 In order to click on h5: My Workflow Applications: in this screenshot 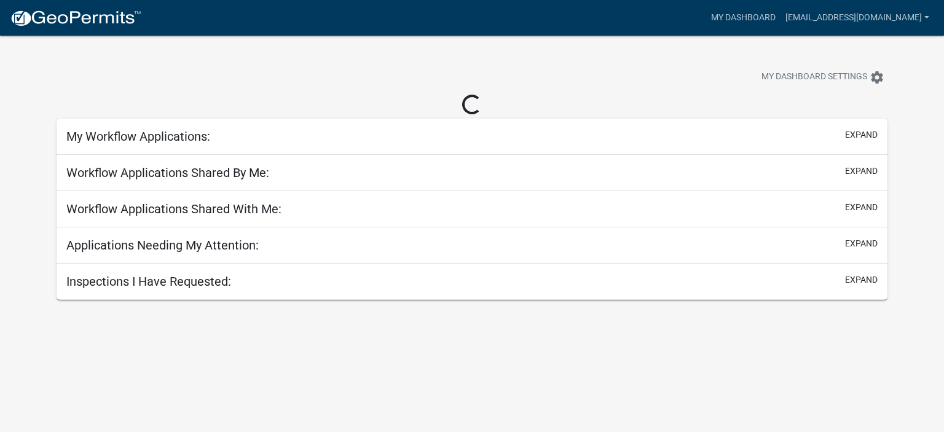, I will do `click(138, 136)`.